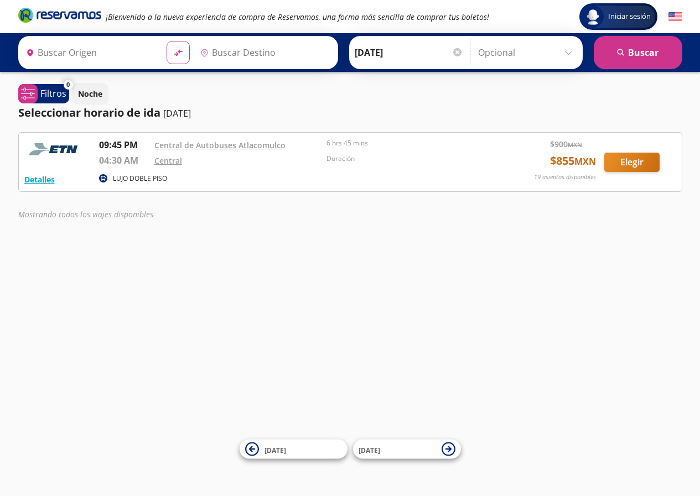 This screenshot has width=700, height=496. Describe the element at coordinates (566, 144) in the screenshot. I see `span: $ 900` at that location.